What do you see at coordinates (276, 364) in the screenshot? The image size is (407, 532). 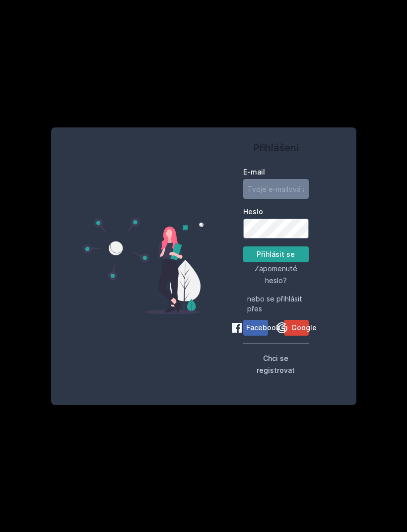 I see `button: Chci se registrovat` at bounding box center [276, 364].